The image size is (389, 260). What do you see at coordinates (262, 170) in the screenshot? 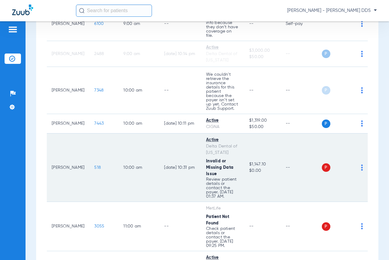
I see `span: $0.00` at bounding box center [262, 170].